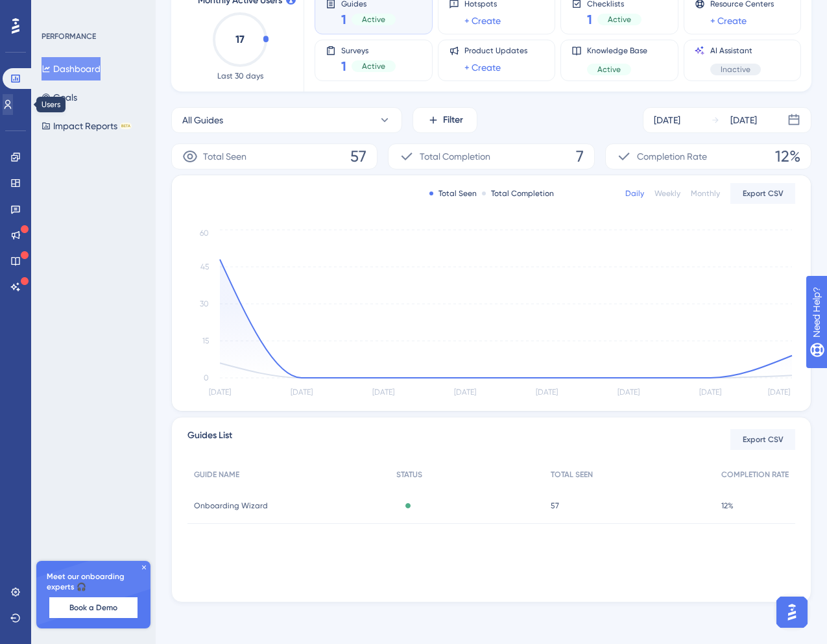 This screenshot has height=644, width=827. What do you see at coordinates (231, 505) in the screenshot?
I see `span: Onboarding Wizard` at bounding box center [231, 505].